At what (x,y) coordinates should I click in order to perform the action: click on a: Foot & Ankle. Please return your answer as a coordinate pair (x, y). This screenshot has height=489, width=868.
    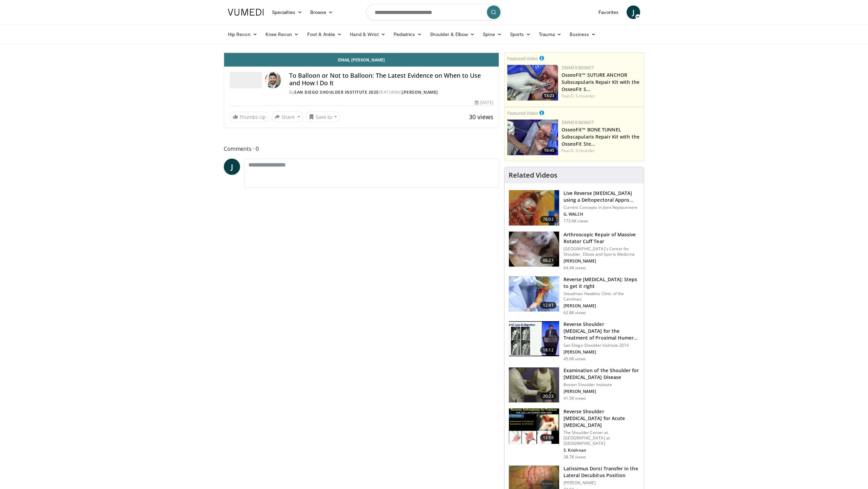
    Looking at the image, I should click on (324, 34).